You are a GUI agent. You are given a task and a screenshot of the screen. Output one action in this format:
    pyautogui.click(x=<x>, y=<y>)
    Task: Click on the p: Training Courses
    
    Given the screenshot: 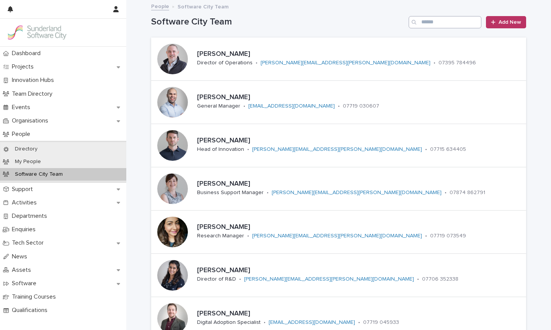 What is the action you would take?
    pyautogui.click(x=35, y=297)
    